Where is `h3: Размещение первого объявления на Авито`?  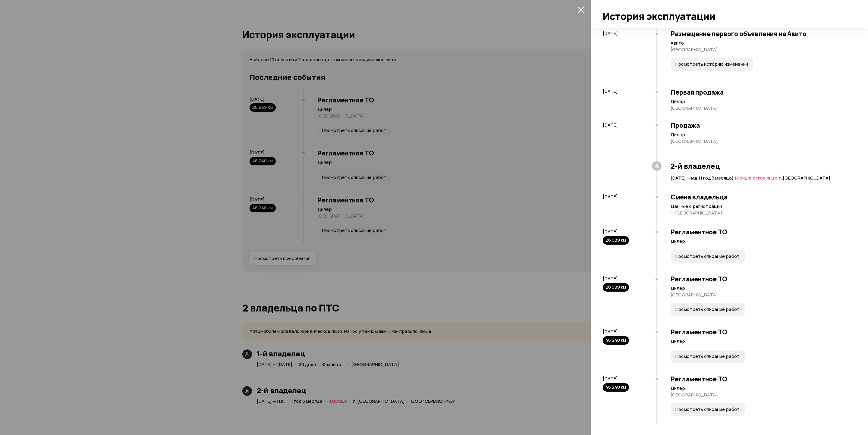
h3: Размещение первого объявления на Авито is located at coordinates (760, 34).